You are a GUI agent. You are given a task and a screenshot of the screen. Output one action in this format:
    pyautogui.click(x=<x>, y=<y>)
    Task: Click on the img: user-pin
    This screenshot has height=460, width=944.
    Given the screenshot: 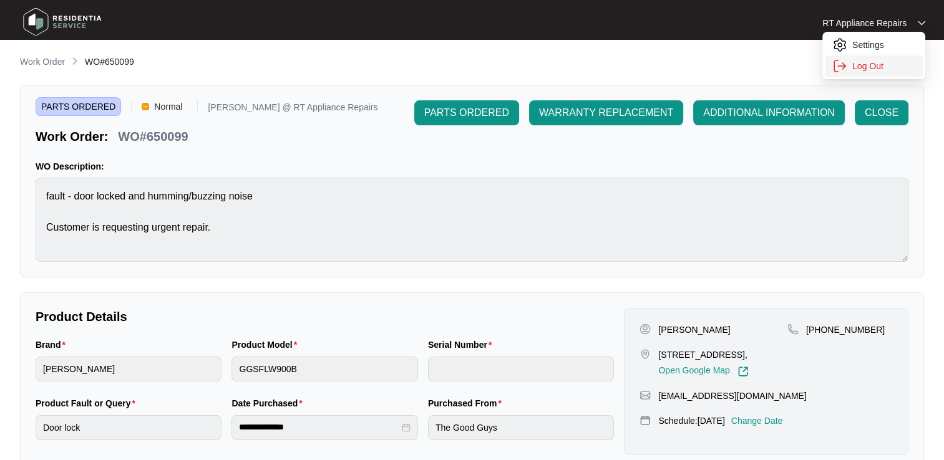 What is the action you would take?
    pyautogui.click(x=645, y=329)
    